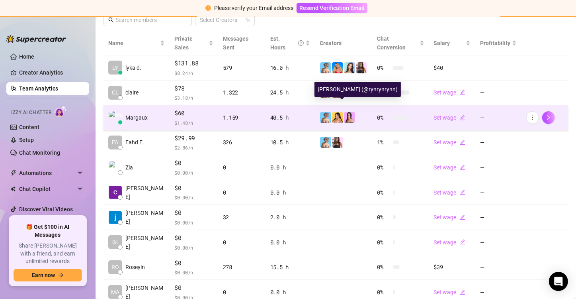 This screenshot has width=576, height=299. What do you see at coordinates (344, 43) in the screenshot?
I see `th: Creators` at bounding box center [344, 43].